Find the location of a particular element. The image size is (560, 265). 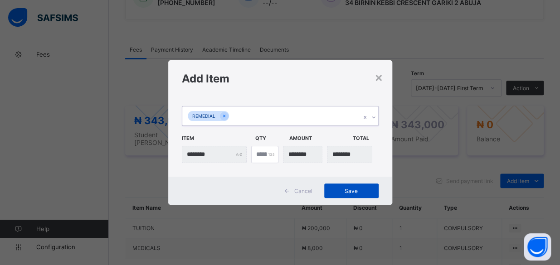

span: Qty is located at coordinates (269, 138).